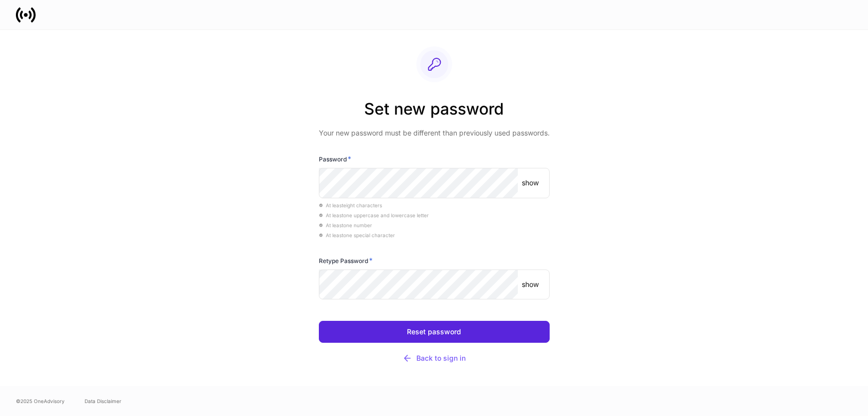 Image resolution: width=868 pixels, height=416 pixels. I want to click on button: Back to sign in, so click(434, 358).